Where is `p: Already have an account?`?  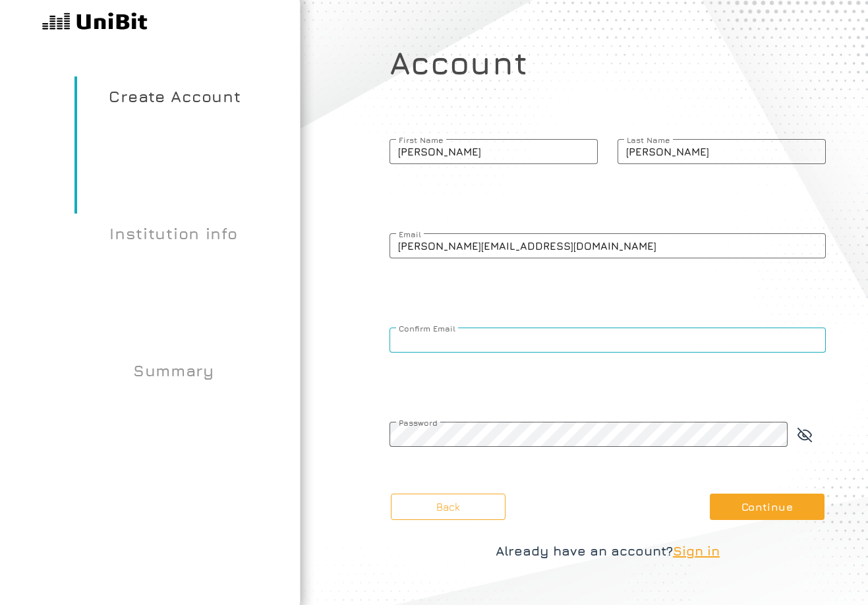 p: Already have an account? is located at coordinates (607, 551).